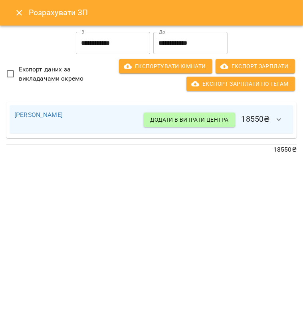  What do you see at coordinates (189, 120) in the screenshot?
I see `span: Додати в витрати центра` at bounding box center [189, 120].